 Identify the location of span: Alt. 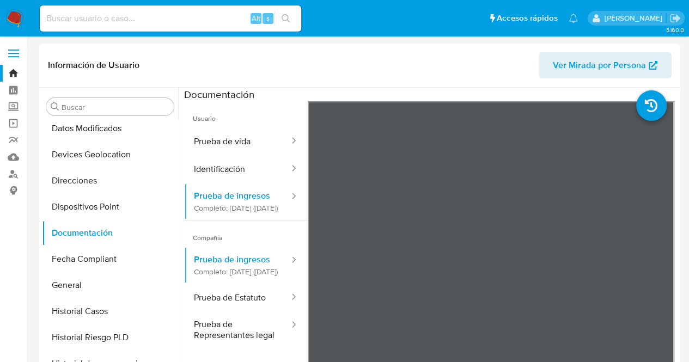
(256, 18).